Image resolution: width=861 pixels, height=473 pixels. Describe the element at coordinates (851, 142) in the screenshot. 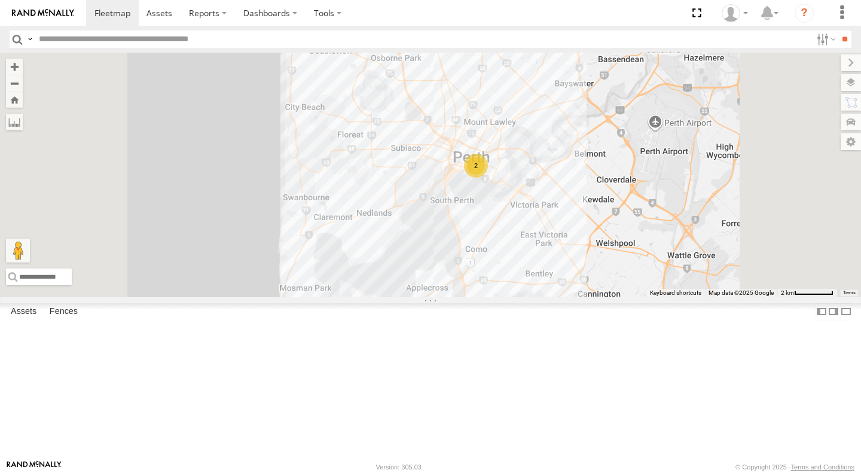

I see `label: Map Settings` at that location.